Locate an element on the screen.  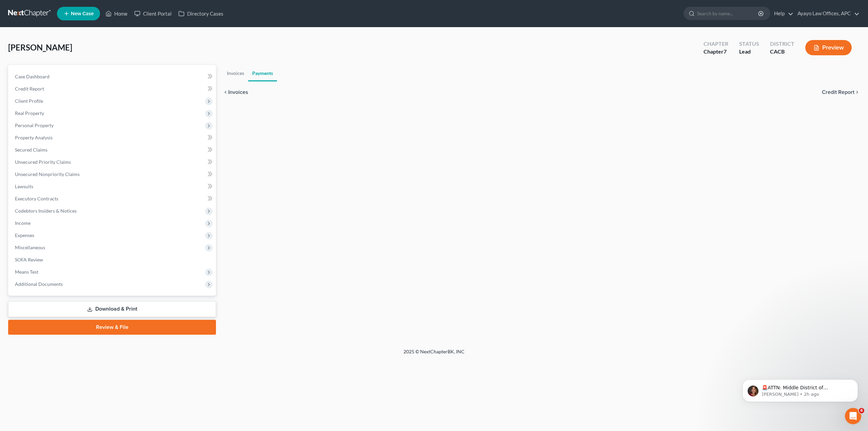
span: 6 is located at coordinates (861, 411).